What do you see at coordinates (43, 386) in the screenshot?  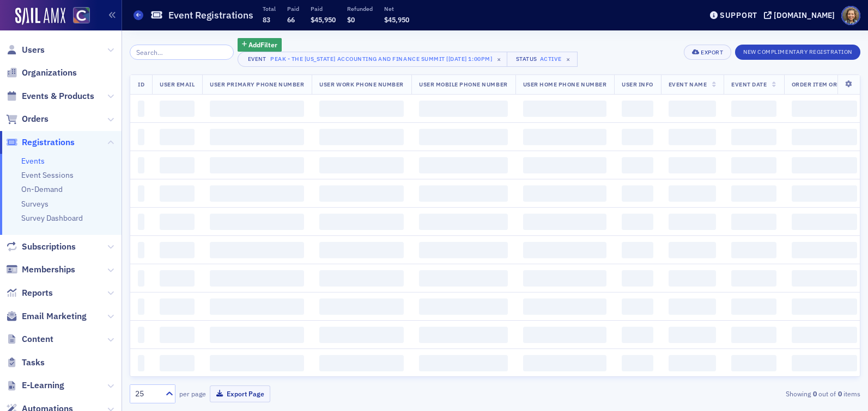 I see `span: E-Learning` at bounding box center [43, 386].